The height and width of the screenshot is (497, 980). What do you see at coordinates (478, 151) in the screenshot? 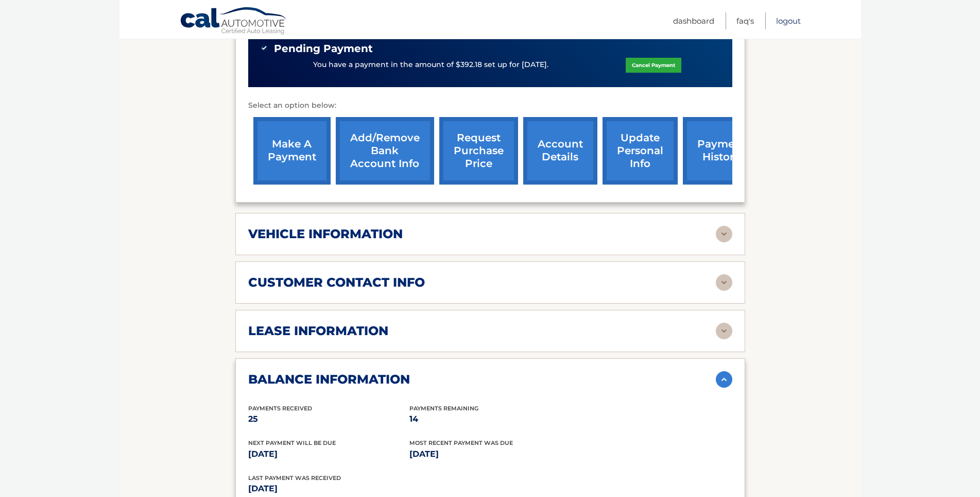
I see `a: request purchase price` at bounding box center [478, 151].